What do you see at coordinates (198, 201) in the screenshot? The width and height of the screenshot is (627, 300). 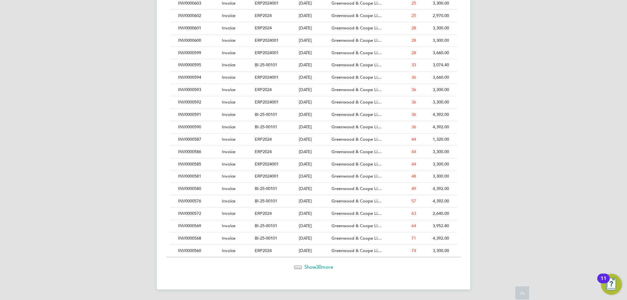 I see `div: INV0000576` at bounding box center [198, 201].